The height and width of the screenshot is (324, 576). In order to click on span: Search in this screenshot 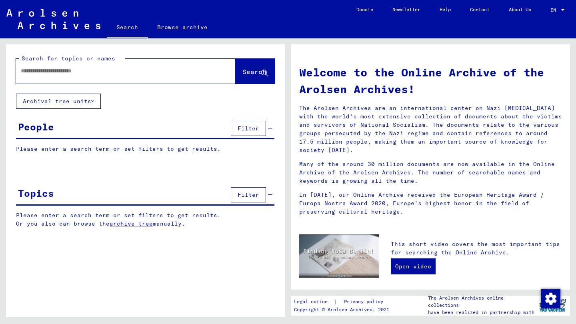, I will do `click(255, 72)`.